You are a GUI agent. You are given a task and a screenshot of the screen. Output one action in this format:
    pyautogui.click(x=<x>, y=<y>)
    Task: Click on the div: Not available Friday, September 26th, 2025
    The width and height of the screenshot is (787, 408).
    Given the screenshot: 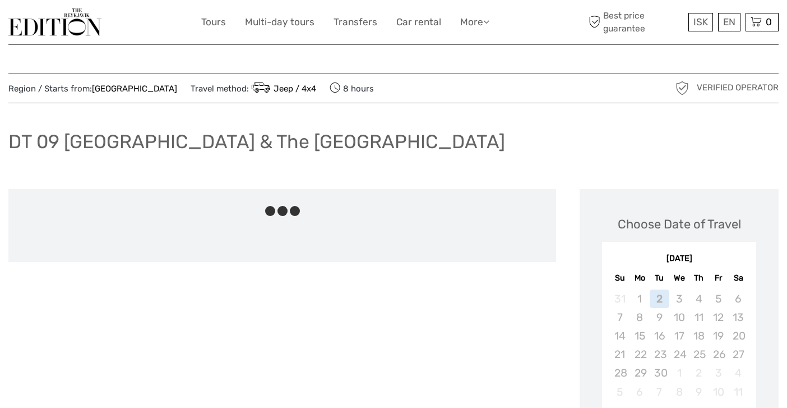 What is the action you would take?
    pyautogui.click(x=718, y=354)
    